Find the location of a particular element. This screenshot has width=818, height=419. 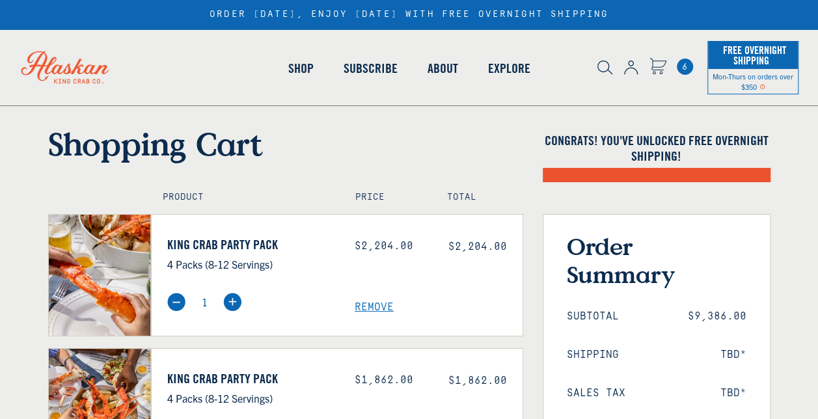

a: Explore is located at coordinates (509, 68).